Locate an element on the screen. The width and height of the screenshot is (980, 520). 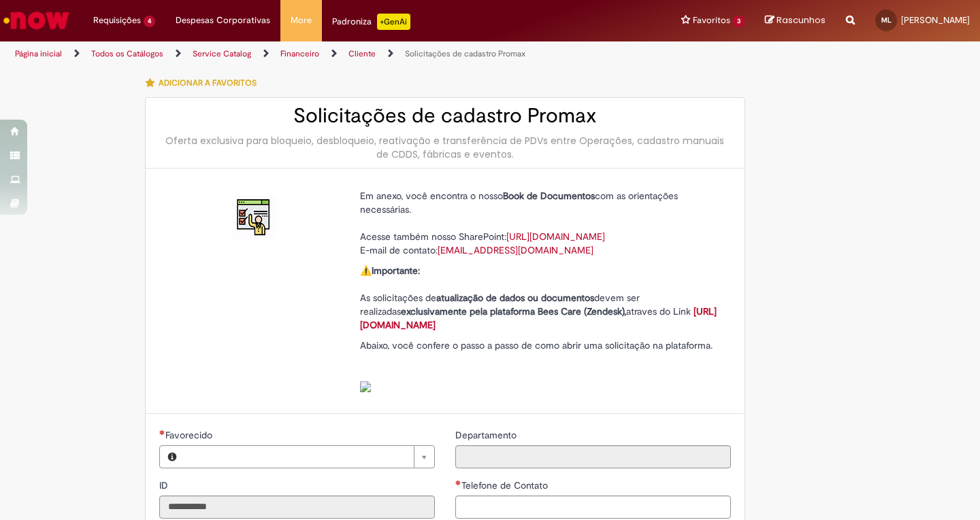
a: Financeiro is located at coordinates (300, 54).